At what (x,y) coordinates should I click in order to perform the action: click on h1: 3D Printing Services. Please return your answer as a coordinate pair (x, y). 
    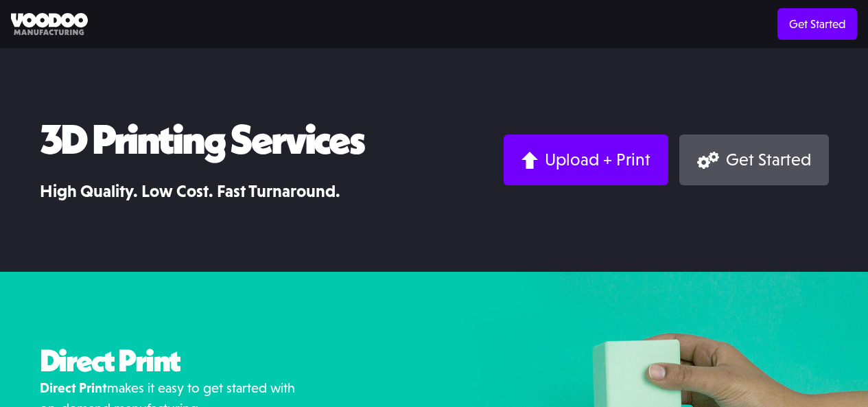
    Looking at the image, I should click on (202, 139).